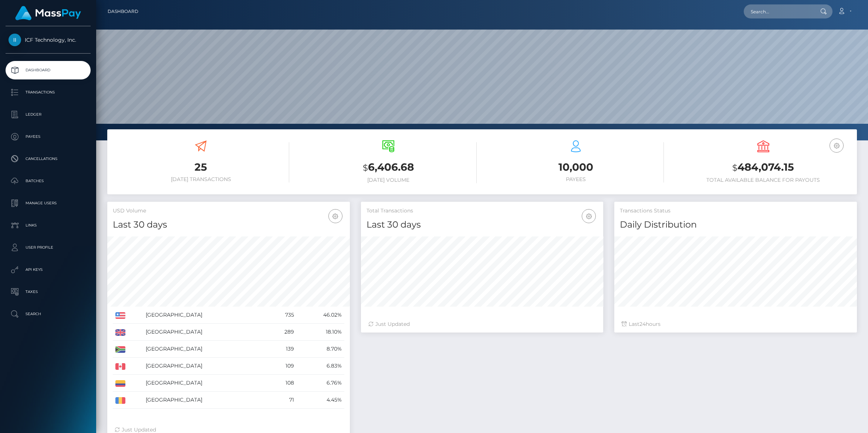  Describe the element at coordinates (48, 70) in the screenshot. I see `p: Dashboard` at that location.